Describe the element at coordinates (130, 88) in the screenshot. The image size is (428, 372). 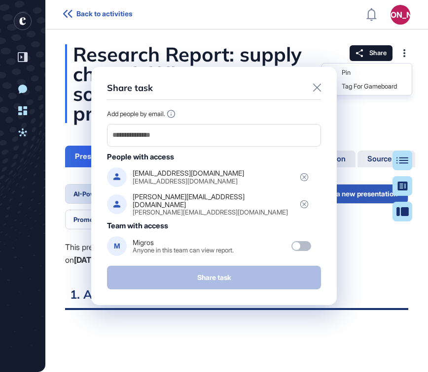
I see `div: Share task` at that location.